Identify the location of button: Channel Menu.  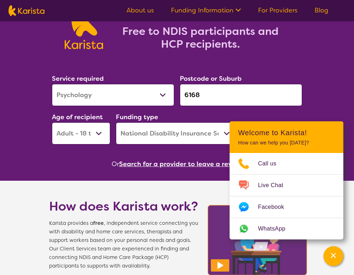
(333, 256).